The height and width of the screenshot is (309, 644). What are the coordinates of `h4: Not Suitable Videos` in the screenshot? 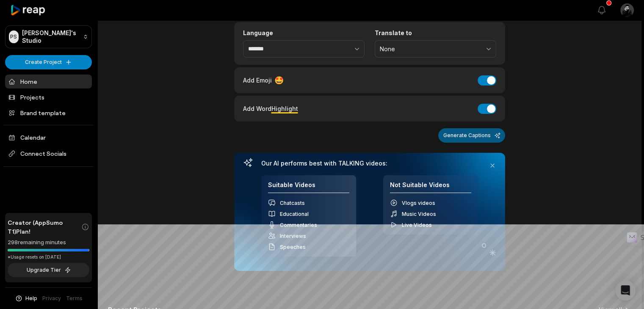 It's located at (431, 187).